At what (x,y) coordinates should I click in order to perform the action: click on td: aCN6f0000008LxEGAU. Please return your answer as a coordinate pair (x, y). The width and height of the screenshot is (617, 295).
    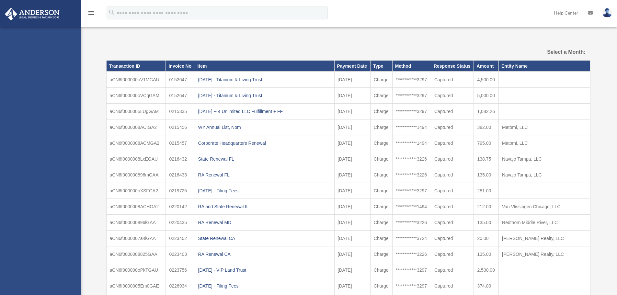
    Looking at the image, I should click on (136, 159).